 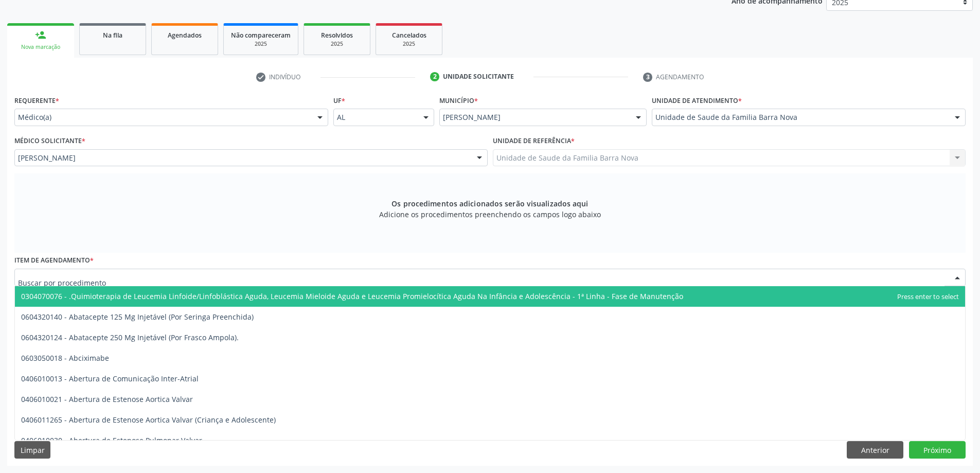 What do you see at coordinates (375, 117) in the screenshot?
I see `span: AL` at bounding box center [375, 117].